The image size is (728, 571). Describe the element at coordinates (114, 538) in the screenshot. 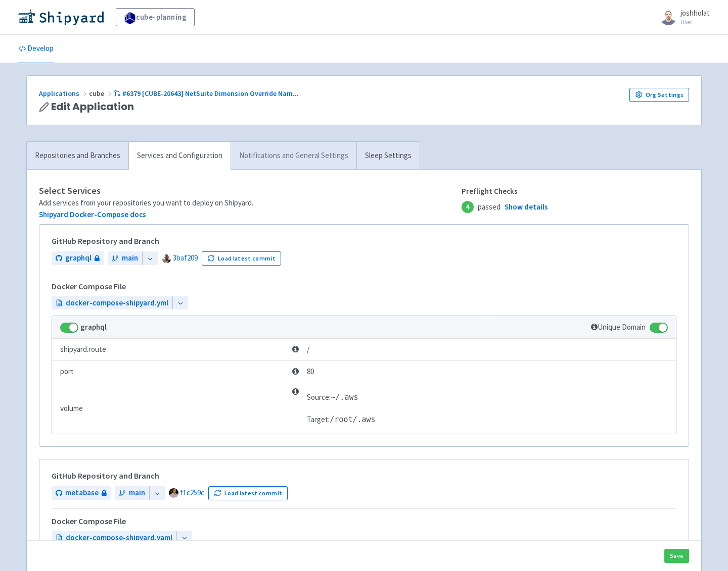

I see `a: docker-compose-shipyard.yaml` at that location.